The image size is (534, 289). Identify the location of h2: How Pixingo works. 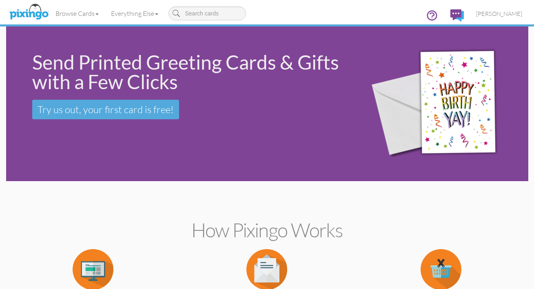
(267, 230).